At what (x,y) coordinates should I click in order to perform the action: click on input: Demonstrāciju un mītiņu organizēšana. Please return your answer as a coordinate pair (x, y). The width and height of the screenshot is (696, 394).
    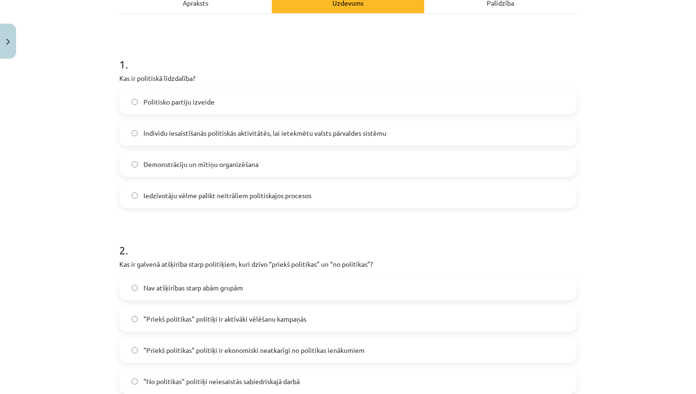
    Looking at the image, I should click on (134, 164).